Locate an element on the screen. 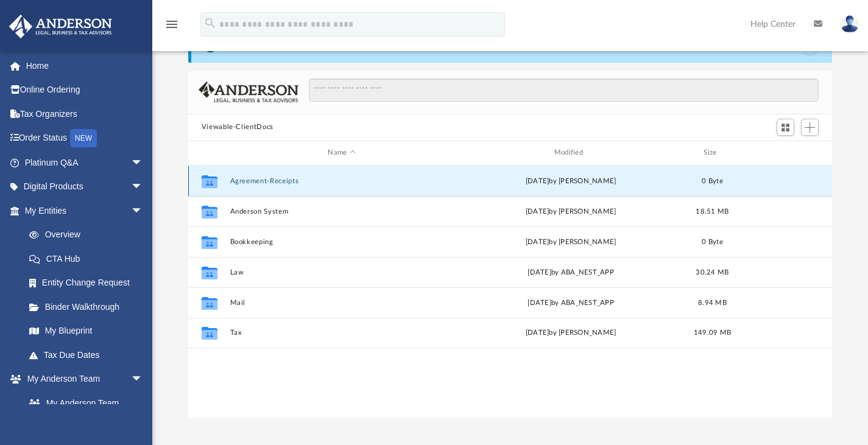  div: NEW is located at coordinates (83, 138).